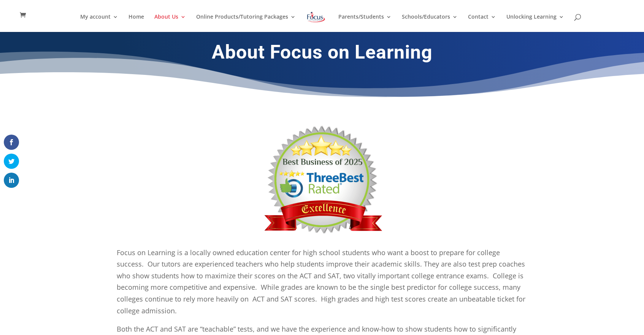  What do you see at coordinates (322, 285) in the screenshot?
I see `p: Focus on Learning is a locally owned education center for high school students who want a boost t...` at bounding box center [322, 285].